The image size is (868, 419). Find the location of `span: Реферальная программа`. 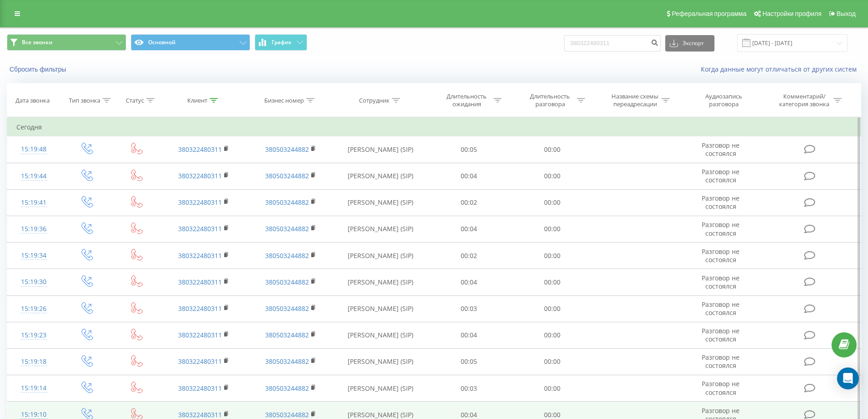

span: Реферальная программа is located at coordinates (709, 14).